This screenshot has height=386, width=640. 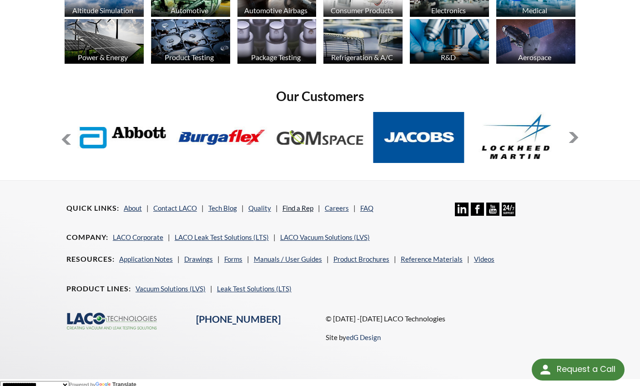 I want to click on a: Power & Energy, so click(x=104, y=42).